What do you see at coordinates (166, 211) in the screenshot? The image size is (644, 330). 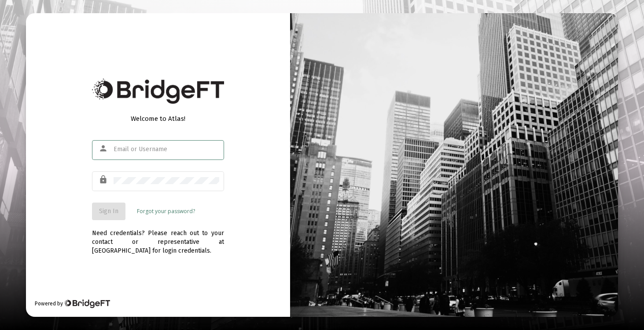 I see `a: Forgot your password?` at bounding box center [166, 211].